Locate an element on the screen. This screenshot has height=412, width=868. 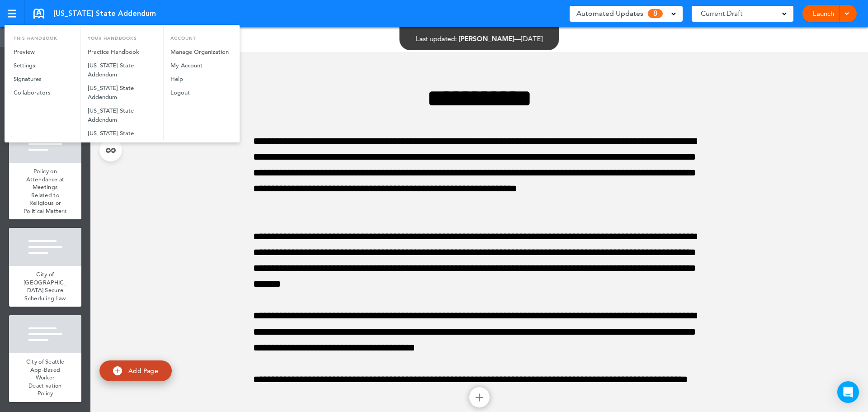
a: My Account is located at coordinates (201, 66).